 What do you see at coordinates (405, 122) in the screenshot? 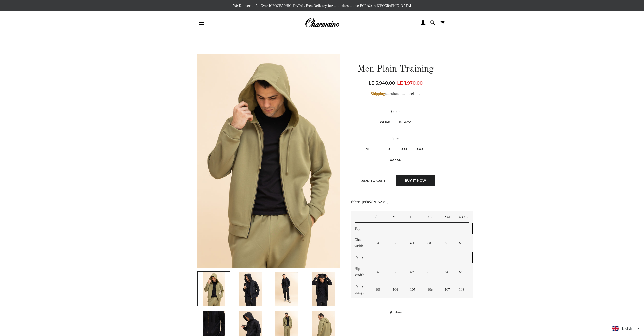
I see `label: Black` at bounding box center [405, 122].